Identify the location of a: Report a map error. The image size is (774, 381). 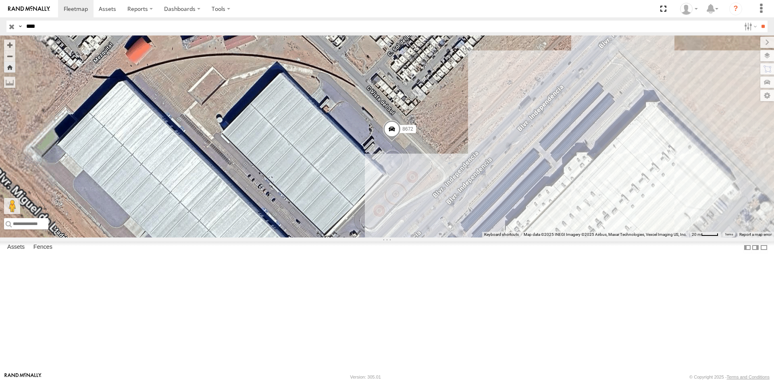
(755, 234).